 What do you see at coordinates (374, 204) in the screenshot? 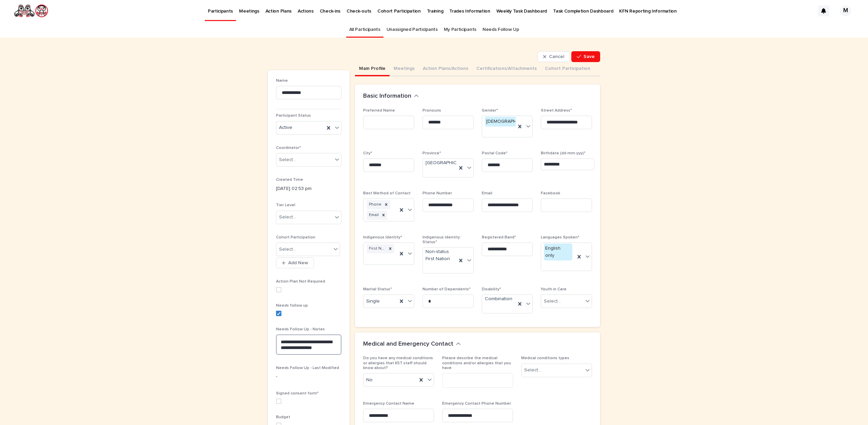
I see `div: Phone` at bounding box center [374, 204].